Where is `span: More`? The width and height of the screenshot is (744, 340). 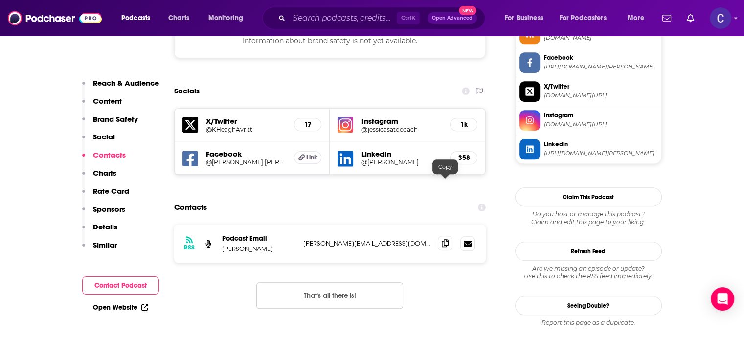
span: More is located at coordinates (636, 18).